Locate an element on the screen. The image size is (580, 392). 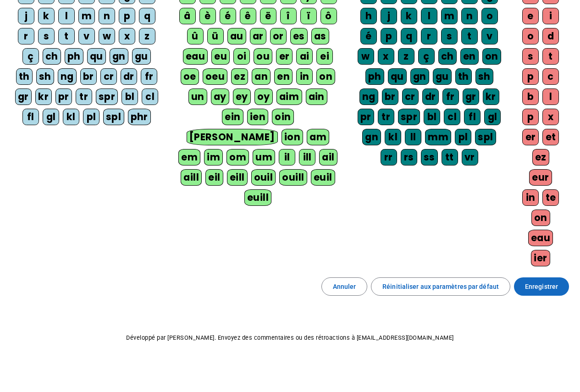
div: bl is located at coordinates (130, 97).